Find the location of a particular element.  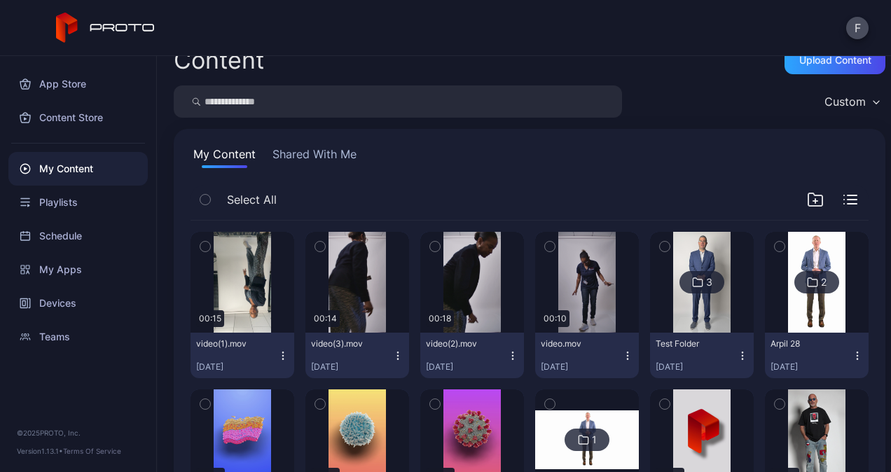

button: Shared With Me is located at coordinates (314, 157).